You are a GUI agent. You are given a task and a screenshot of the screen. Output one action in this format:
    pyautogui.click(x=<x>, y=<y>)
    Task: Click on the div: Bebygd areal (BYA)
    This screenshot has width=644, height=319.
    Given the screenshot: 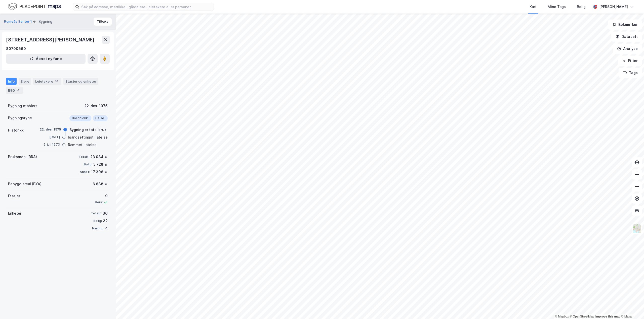 What is the action you would take?
    pyautogui.click(x=25, y=184)
    